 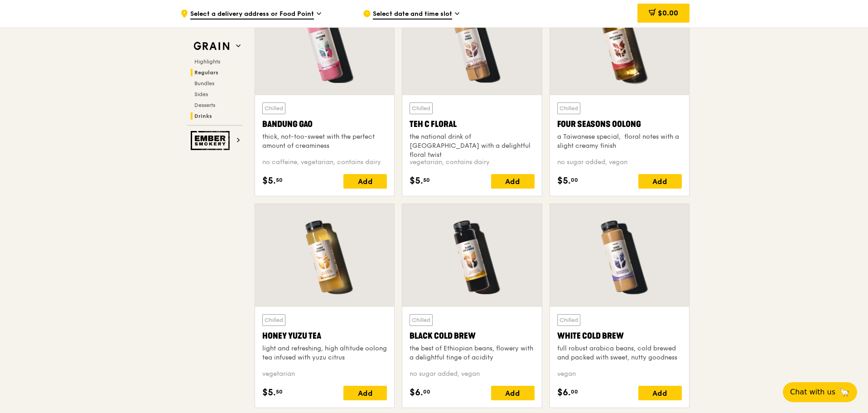 What do you see at coordinates (211, 141) in the screenshot?
I see `img: Ember Smokery web logo` at bounding box center [211, 141].